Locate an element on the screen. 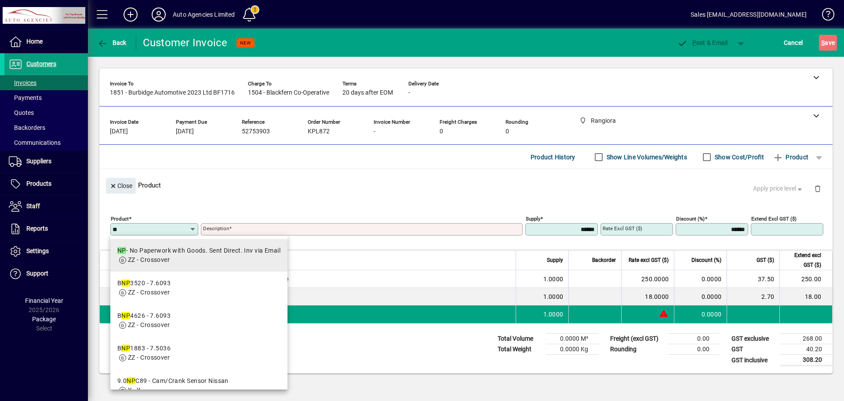 This screenshot has height=401, width=844. a: Support is located at coordinates (46, 274).